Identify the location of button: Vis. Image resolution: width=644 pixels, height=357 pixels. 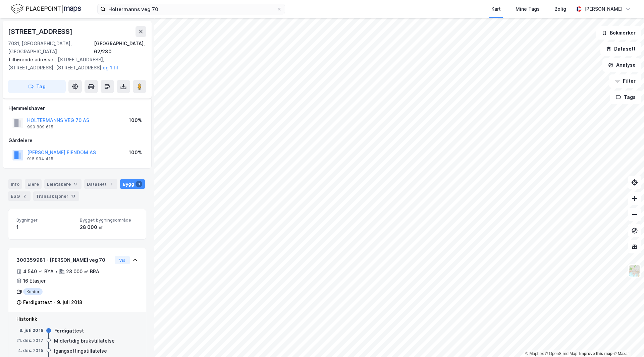
(122, 260).